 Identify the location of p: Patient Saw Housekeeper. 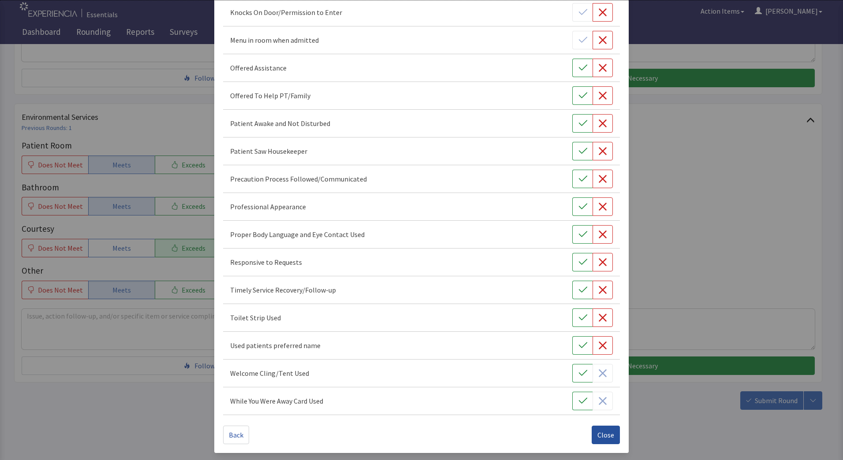
(269, 151).